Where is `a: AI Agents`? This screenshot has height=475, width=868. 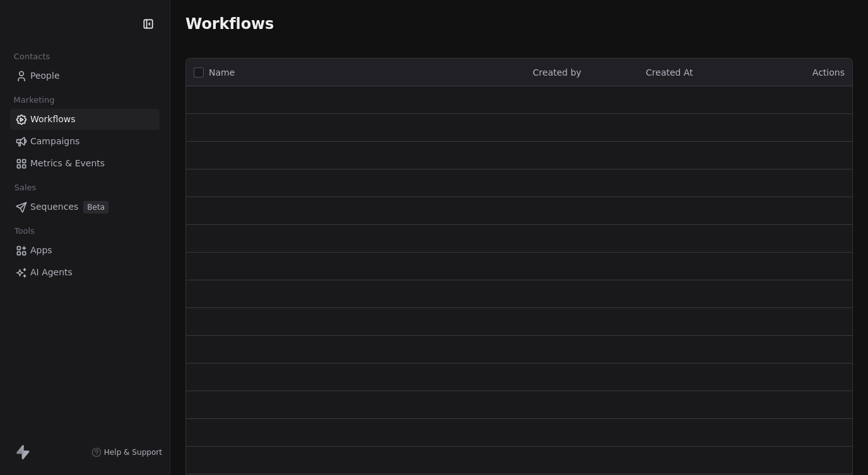
a: AI Agents is located at coordinates (84, 272).